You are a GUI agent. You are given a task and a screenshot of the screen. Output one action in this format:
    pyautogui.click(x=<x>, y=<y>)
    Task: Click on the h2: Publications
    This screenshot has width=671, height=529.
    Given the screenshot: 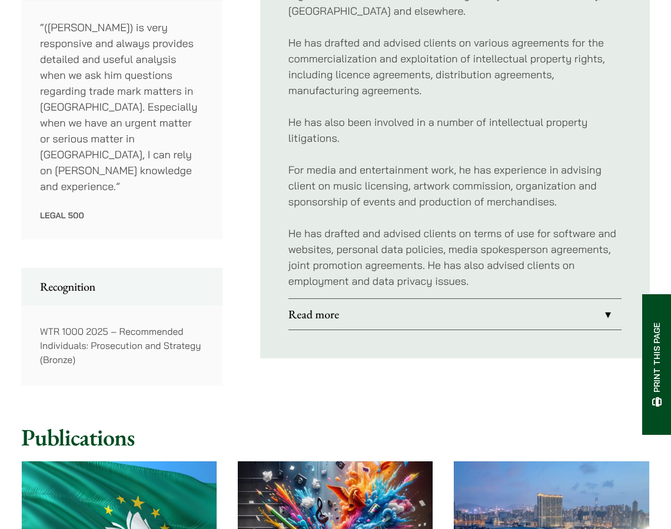 What is the action you would take?
    pyautogui.click(x=336, y=437)
    